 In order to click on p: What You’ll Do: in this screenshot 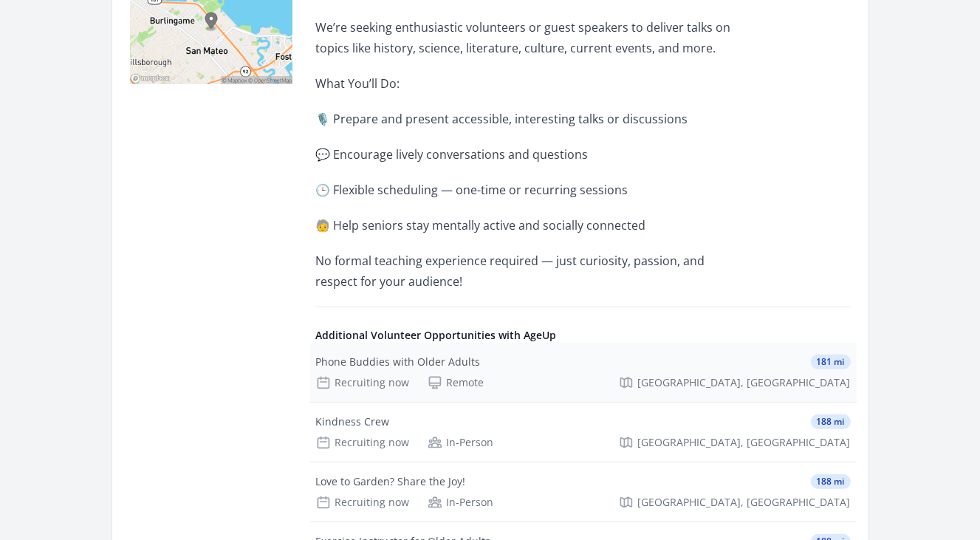, I will do `click(532, 83)`.